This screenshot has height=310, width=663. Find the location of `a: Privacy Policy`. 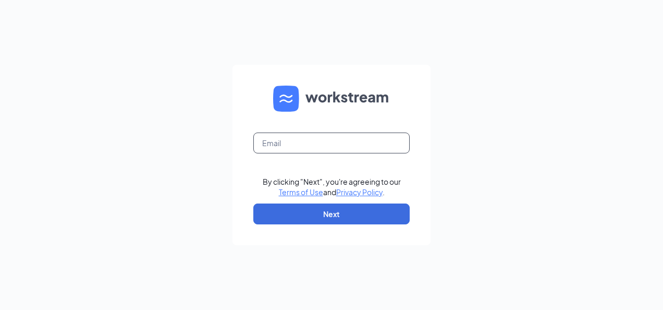

a: Privacy Policy is located at coordinates (359, 192).